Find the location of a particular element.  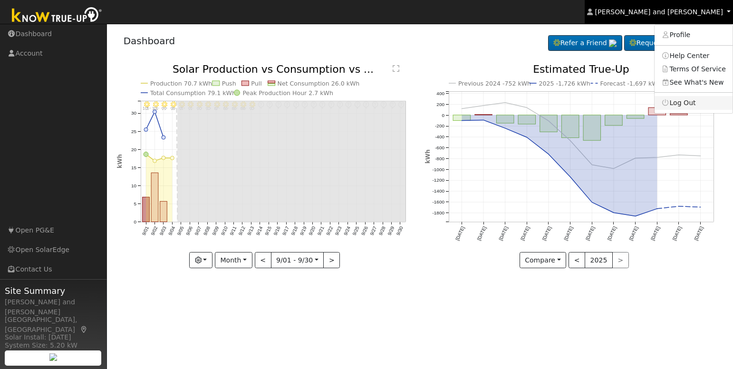

p: 101° is located at coordinates (155, 109).